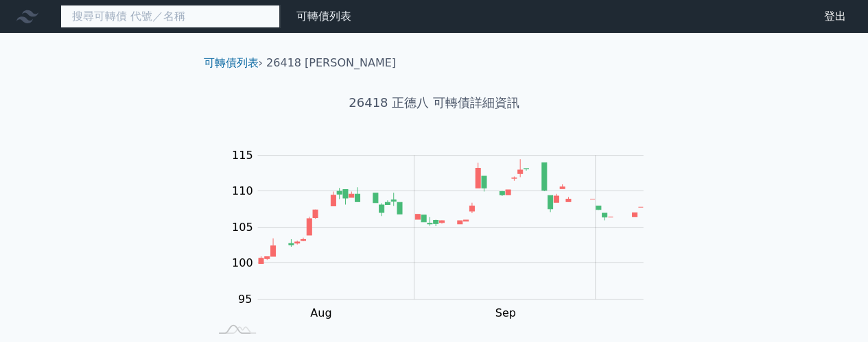  What do you see at coordinates (444, 234) in the screenshot?
I see `g: Chart` at bounding box center [444, 234].